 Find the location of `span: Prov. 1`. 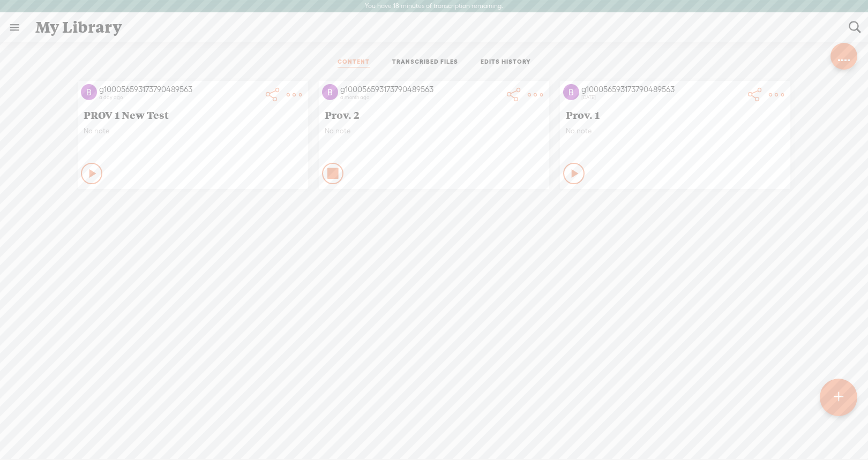

span: Prov. 1 is located at coordinates (675, 115).